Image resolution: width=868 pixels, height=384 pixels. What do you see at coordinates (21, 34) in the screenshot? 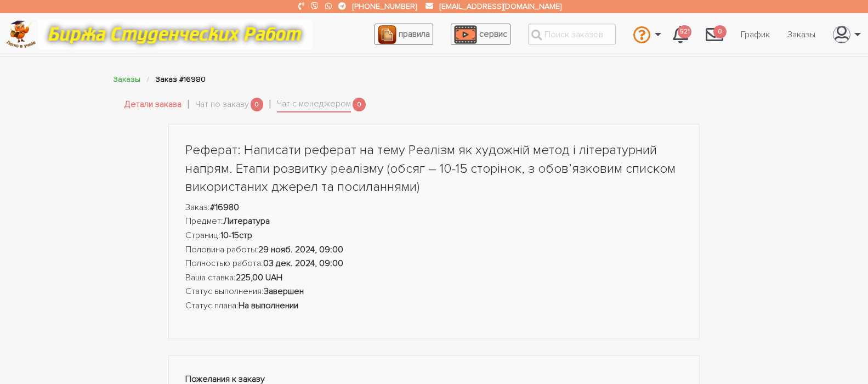
I see `img: logo-c4363faeb99b52c628a42810ed6dfb4293a56d4e4775eb116515dfe7f33672af.png` at bounding box center [21, 34].